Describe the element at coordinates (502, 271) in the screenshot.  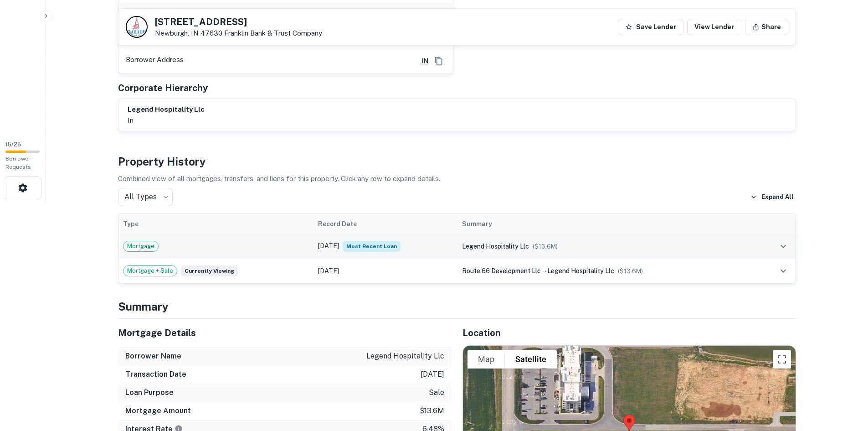
I see `span: route 66 development llc` at that location.